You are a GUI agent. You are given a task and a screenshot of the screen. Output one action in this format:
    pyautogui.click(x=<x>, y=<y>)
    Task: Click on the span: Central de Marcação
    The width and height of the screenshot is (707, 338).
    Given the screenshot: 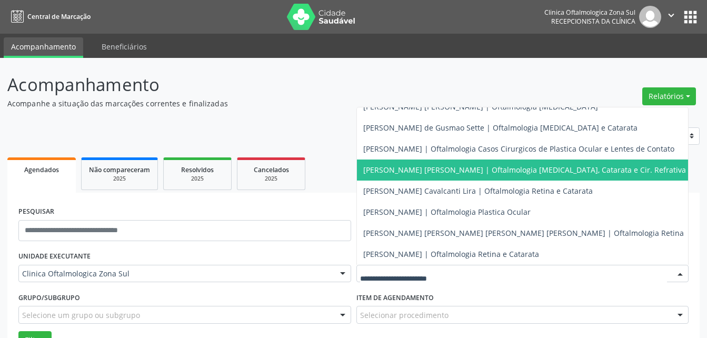 What is the action you would take?
    pyautogui.click(x=59, y=16)
    